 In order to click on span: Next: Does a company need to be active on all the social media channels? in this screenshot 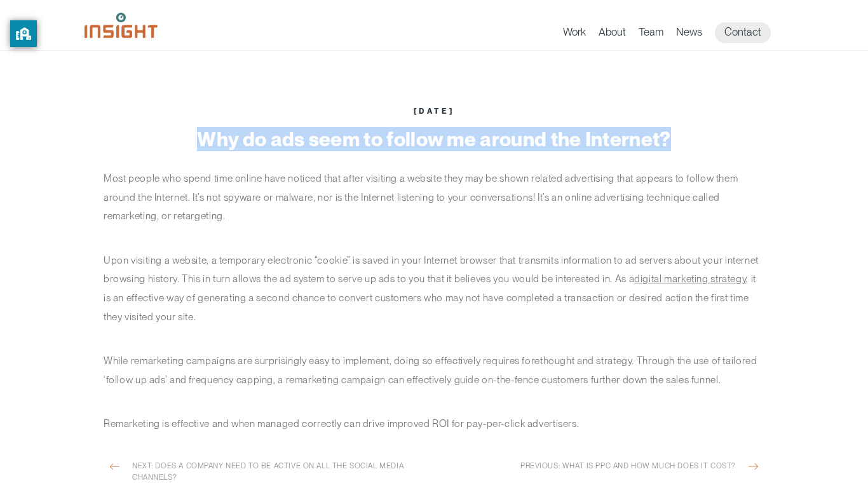, I will do `click(273, 471)`.